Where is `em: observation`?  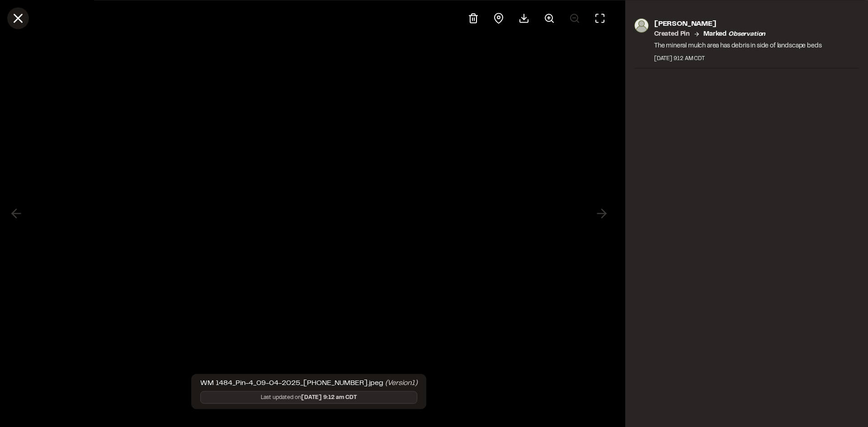
em: observation is located at coordinates (747, 34).